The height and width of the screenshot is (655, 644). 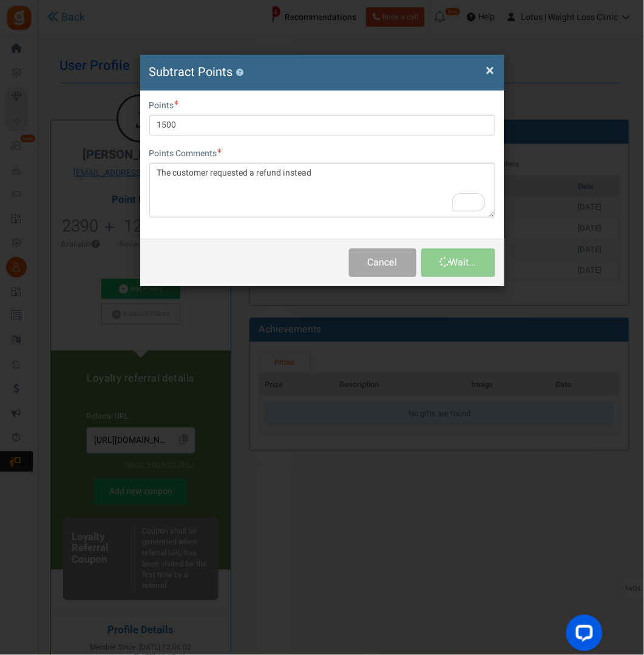 I want to click on h4: Subtract Points, so click(x=322, y=73).